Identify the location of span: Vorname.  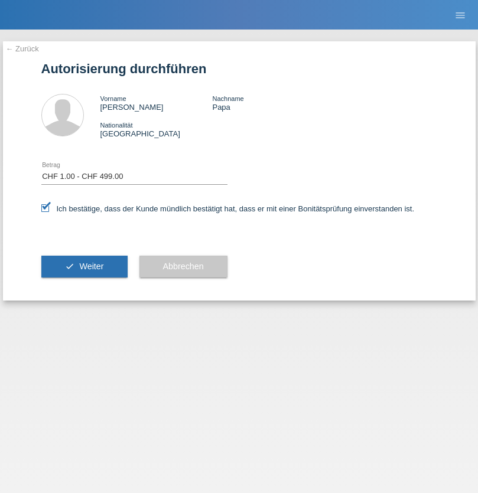
(113, 99).